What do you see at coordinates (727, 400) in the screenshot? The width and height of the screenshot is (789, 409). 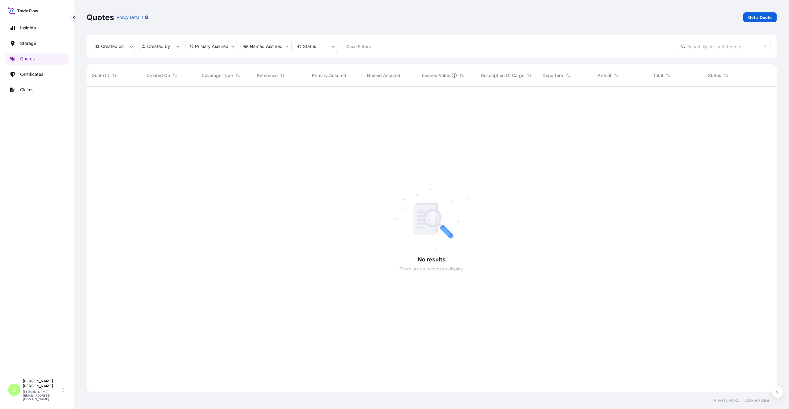 I see `p: Privacy Policy` at bounding box center [727, 400].